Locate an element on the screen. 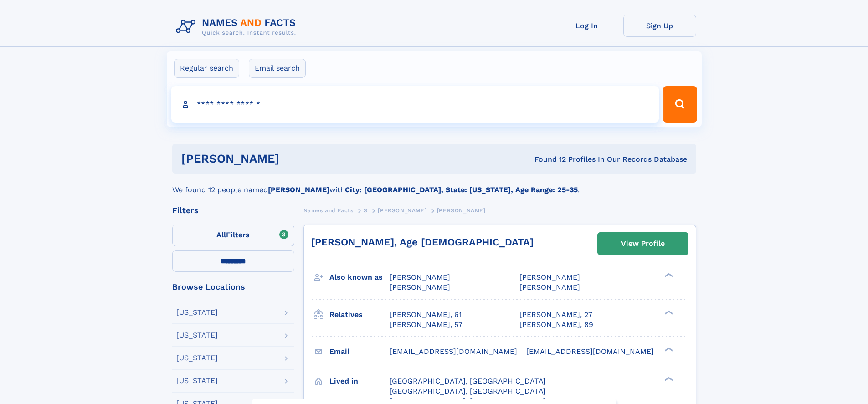 This screenshot has height=404, width=868. input: search input is located at coordinates (415, 104).